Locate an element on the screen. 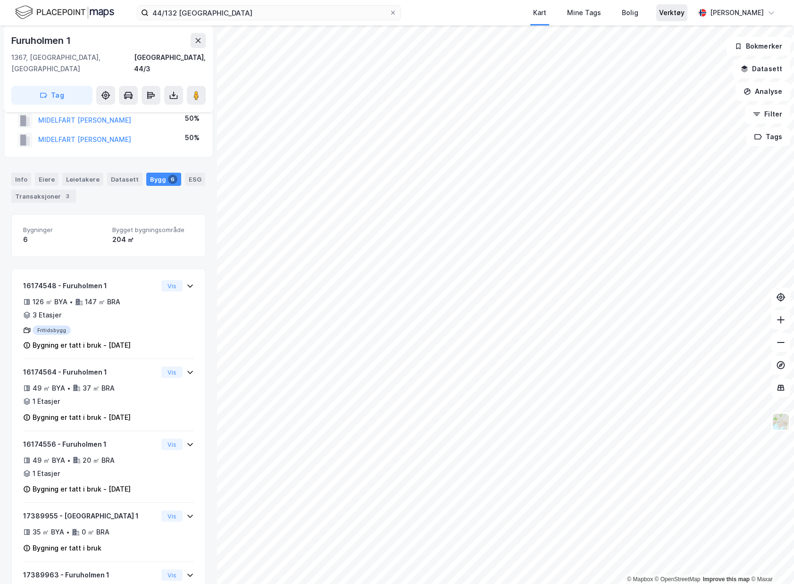 Image resolution: width=794 pixels, height=584 pixels. div: 20 ㎡ BRA is located at coordinates (99, 460).